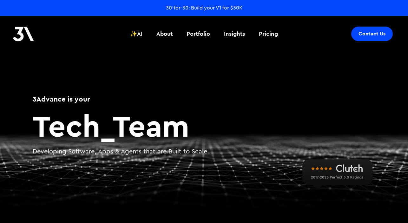 This screenshot has height=223, width=408. I want to click on div: Portfolio, so click(198, 34).